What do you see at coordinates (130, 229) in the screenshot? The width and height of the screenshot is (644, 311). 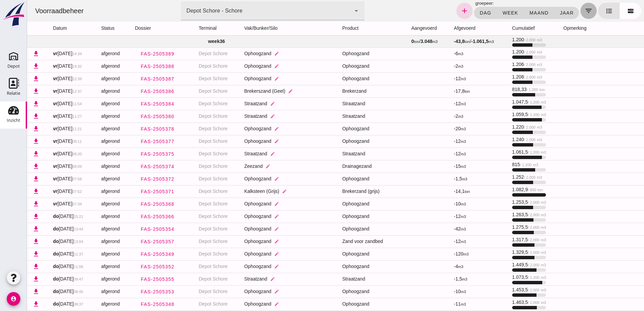 I see `span: FAS-2505354` at bounding box center [130, 229].